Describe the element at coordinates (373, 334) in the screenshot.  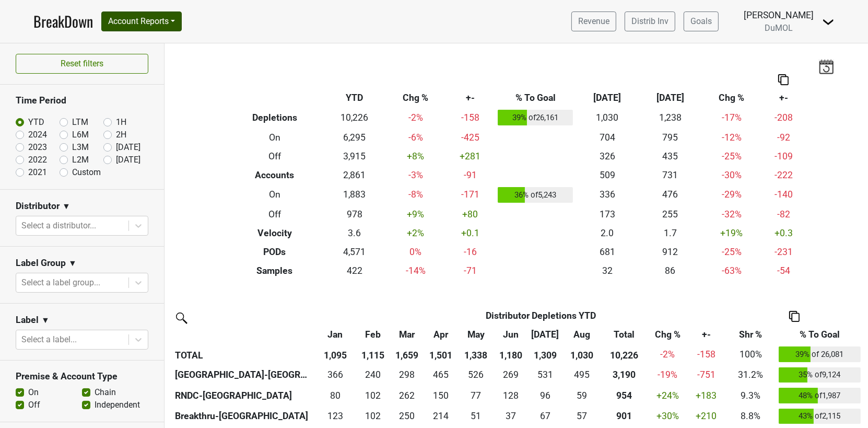
I see `th: Feb: activate to sort column ascending` at that location.